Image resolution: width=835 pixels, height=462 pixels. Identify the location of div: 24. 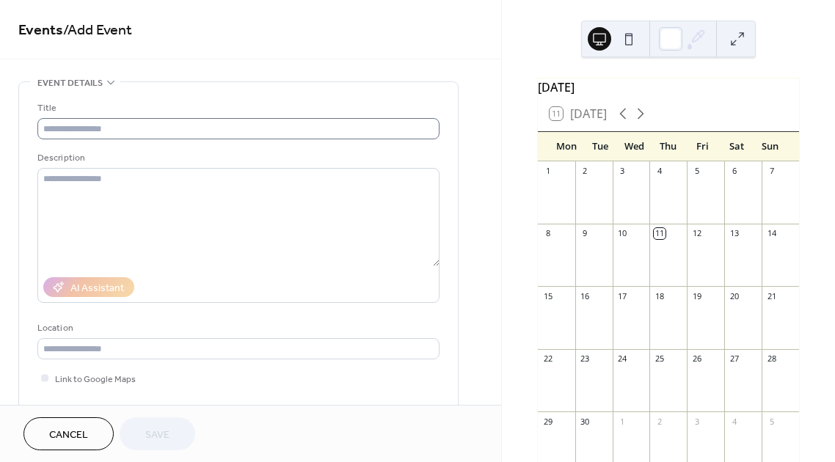
(623, 359).